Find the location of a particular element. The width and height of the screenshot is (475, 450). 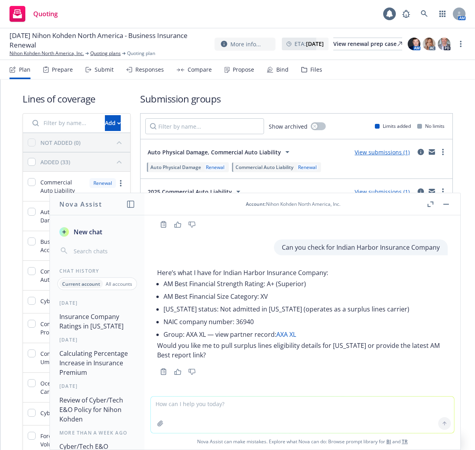

a: AXA XL is located at coordinates (286, 335).